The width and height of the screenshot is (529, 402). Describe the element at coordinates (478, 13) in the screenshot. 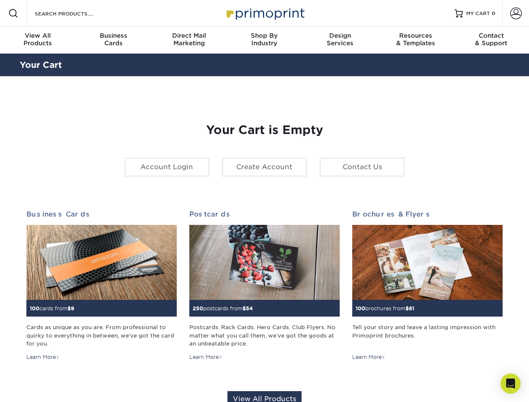

I see `span: MY CART` at that location.